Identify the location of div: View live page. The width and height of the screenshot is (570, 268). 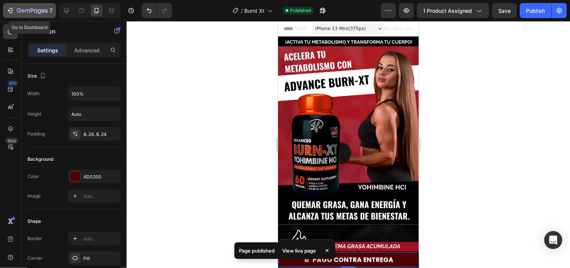
(299, 250).